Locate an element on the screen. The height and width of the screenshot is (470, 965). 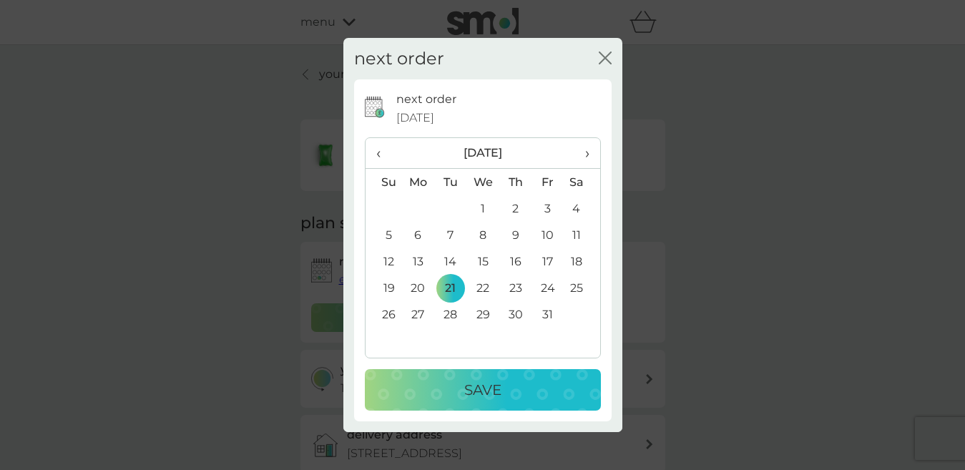
th: Su is located at coordinates (383, 182).